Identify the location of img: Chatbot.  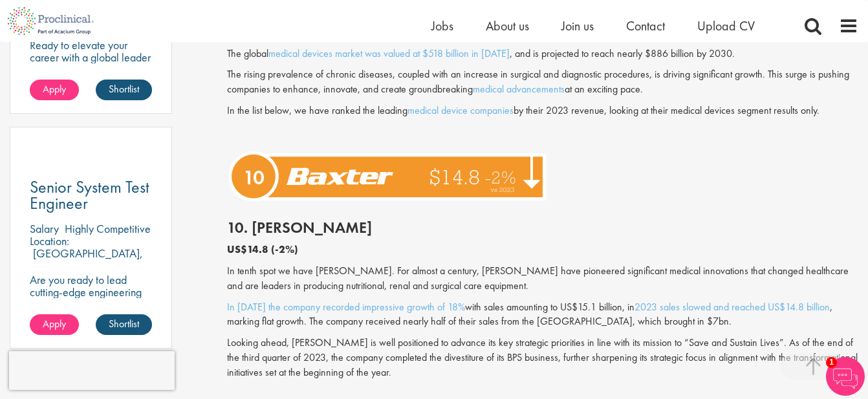
(846, 377).